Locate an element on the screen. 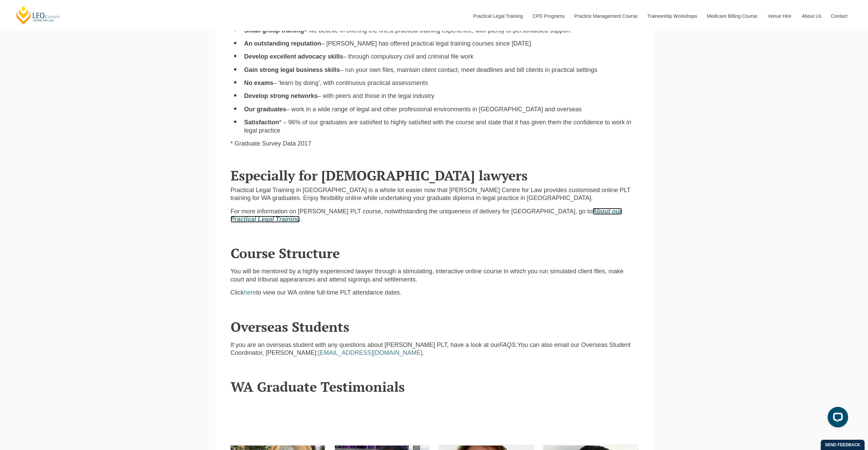 This screenshot has width=868, height=450. h2: Course Structure is located at coordinates (434, 253).